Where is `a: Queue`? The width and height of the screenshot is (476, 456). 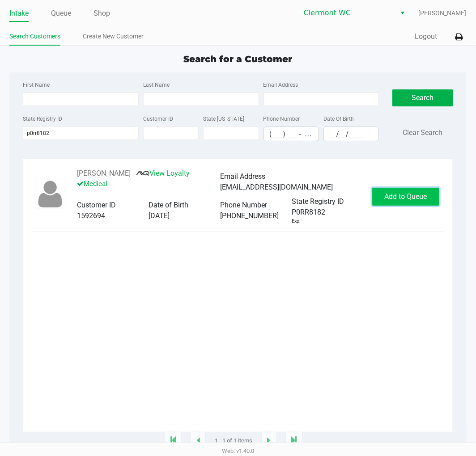 a: Queue is located at coordinates (61, 13).